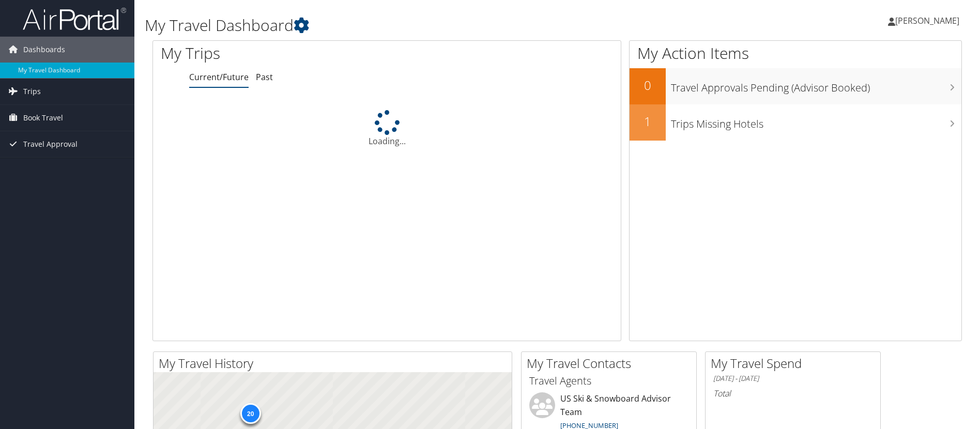 This screenshot has width=980, height=429. What do you see at coordinates (50, 144) in the screenshot?
I see `span: Travel Approval` at bounding box center [50, 144].